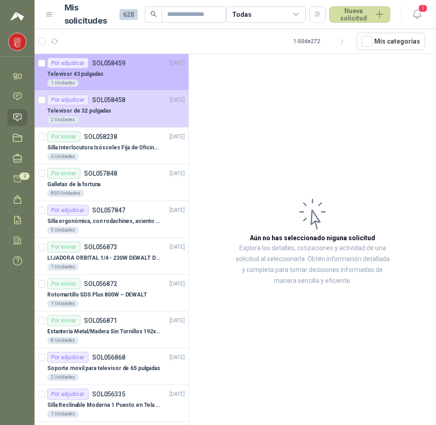 The width and height of the screenshot is (436, 425). I want to click on p: SOL056335, so click(109, 395).